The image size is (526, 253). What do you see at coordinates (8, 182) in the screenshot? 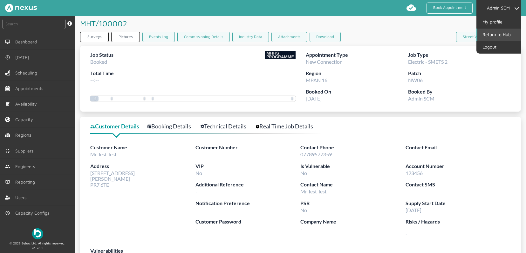
I see `img: md-book.svg` at bounding box center [8, 182].